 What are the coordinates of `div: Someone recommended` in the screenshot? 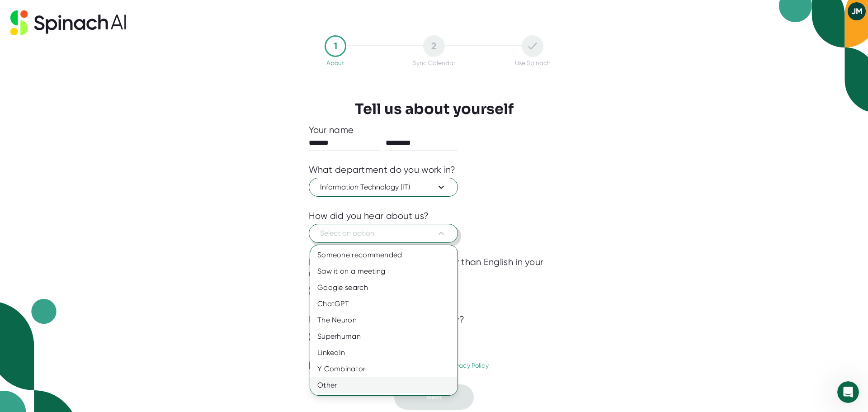 It's located at (384, 255).